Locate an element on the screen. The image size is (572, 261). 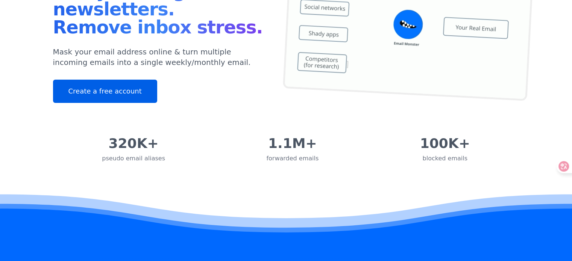
div: 100K+ is located at coordinates (445, 144).